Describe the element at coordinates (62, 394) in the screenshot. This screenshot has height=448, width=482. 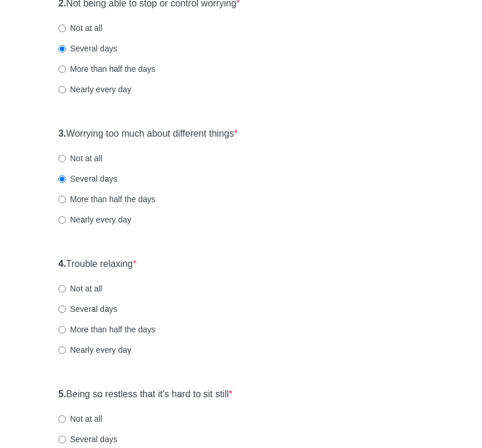
I see `strong: 5.` at that location.